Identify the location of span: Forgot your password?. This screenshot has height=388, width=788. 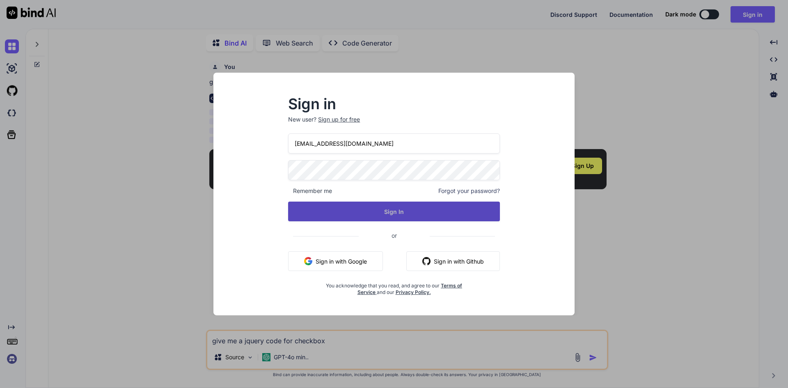
(469, 191).